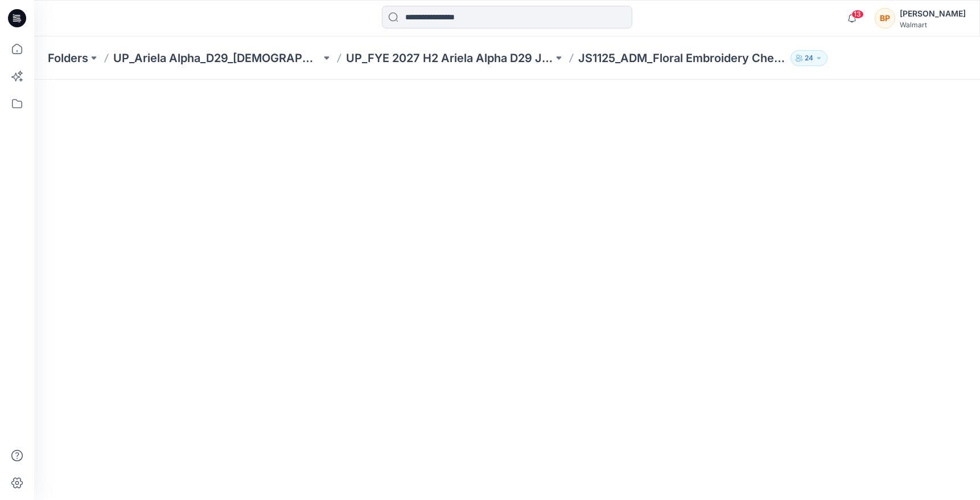 The width and height of the screenshot is (980, 500). Describe the element at coordinates (68, 58) in the screenshot. I see `p: Folders` at that location.